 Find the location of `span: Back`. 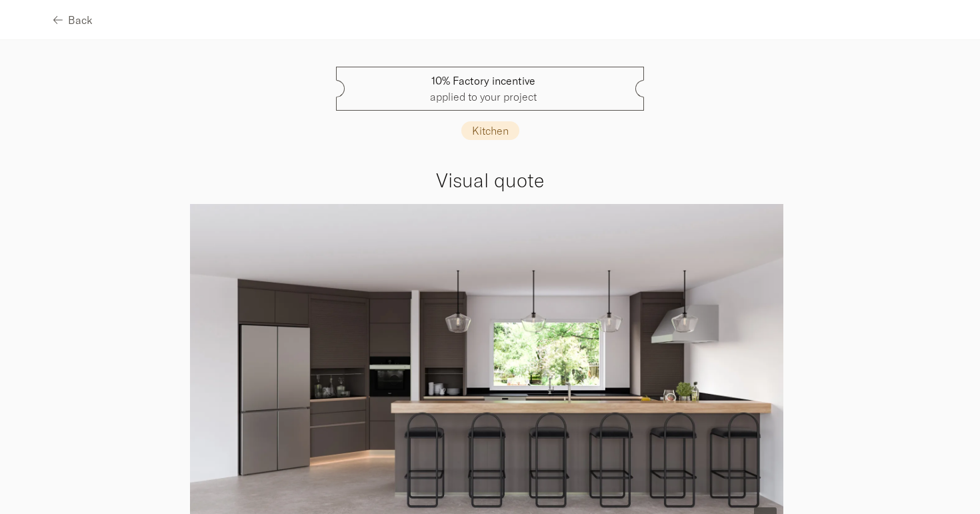

span: Back is located at coordinates (80, 20).